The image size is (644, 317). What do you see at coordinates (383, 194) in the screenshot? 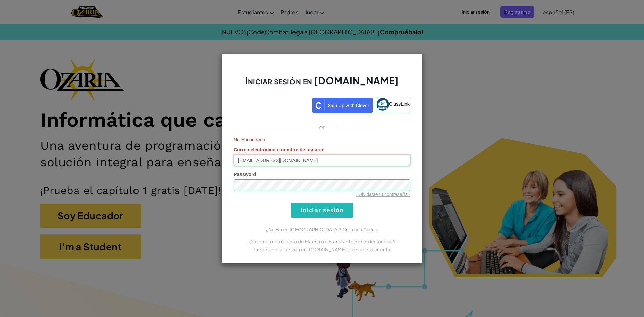
I see `a: ¿Olvidaste tu contraseña?` at bounding box center [383, 194].